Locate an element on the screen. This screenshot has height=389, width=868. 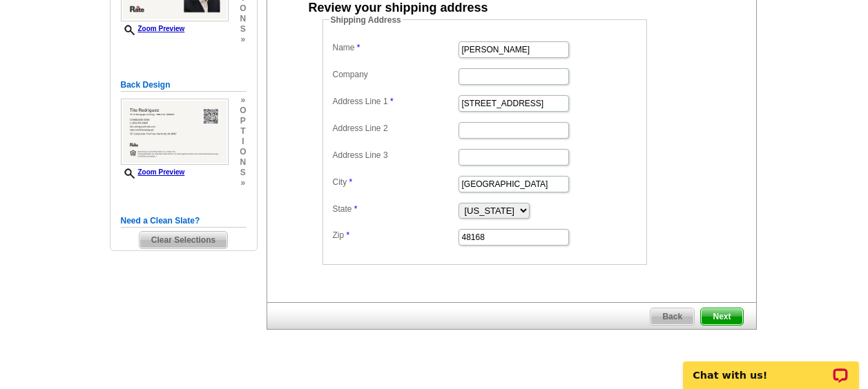
span: i is located at coordinates (243, 141).